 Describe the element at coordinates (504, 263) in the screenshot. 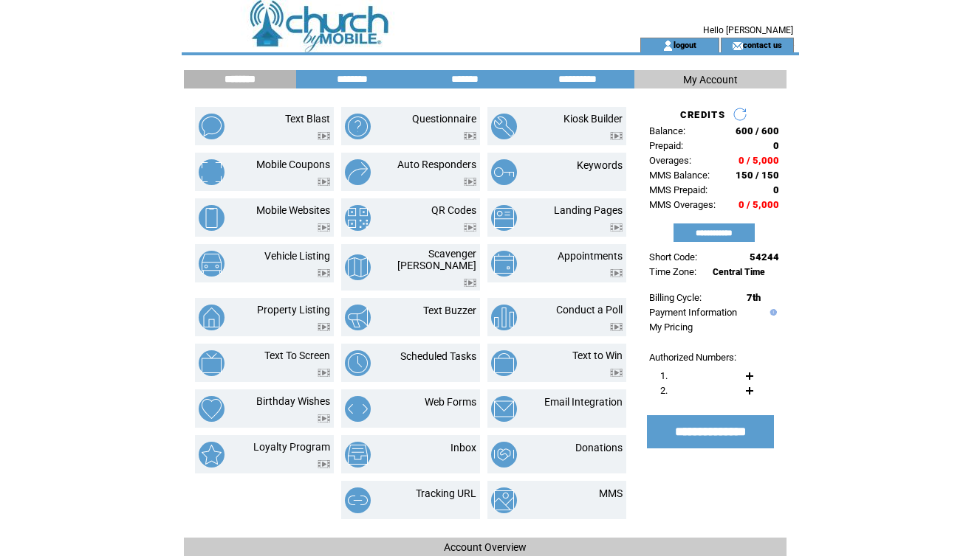

I see `img: appointments.png` at that location.